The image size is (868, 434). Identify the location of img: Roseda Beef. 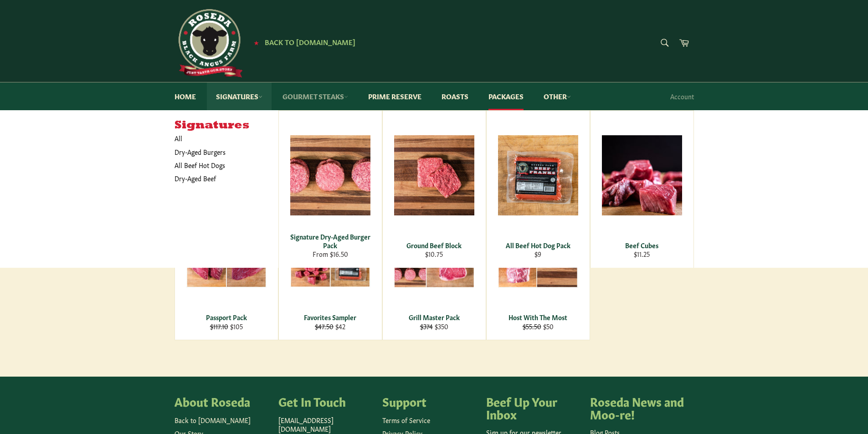
(209, 43).